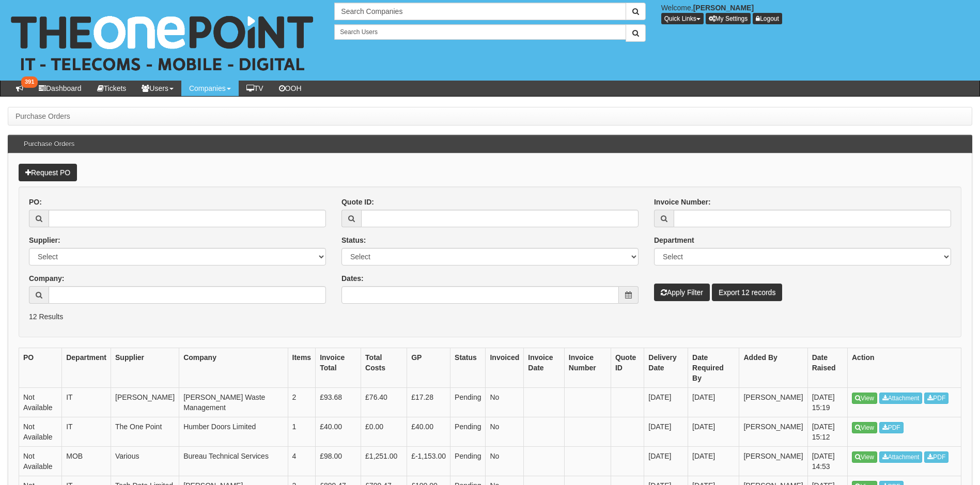 The image size is (980, 485). I want to click on td: The One Point, so click(145, 432).